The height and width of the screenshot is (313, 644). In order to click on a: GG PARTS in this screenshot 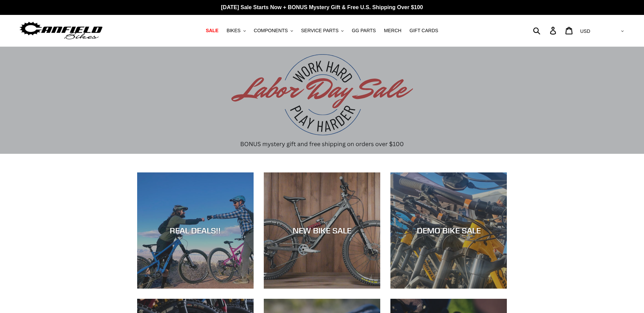, I will do `click(364, 30)`.